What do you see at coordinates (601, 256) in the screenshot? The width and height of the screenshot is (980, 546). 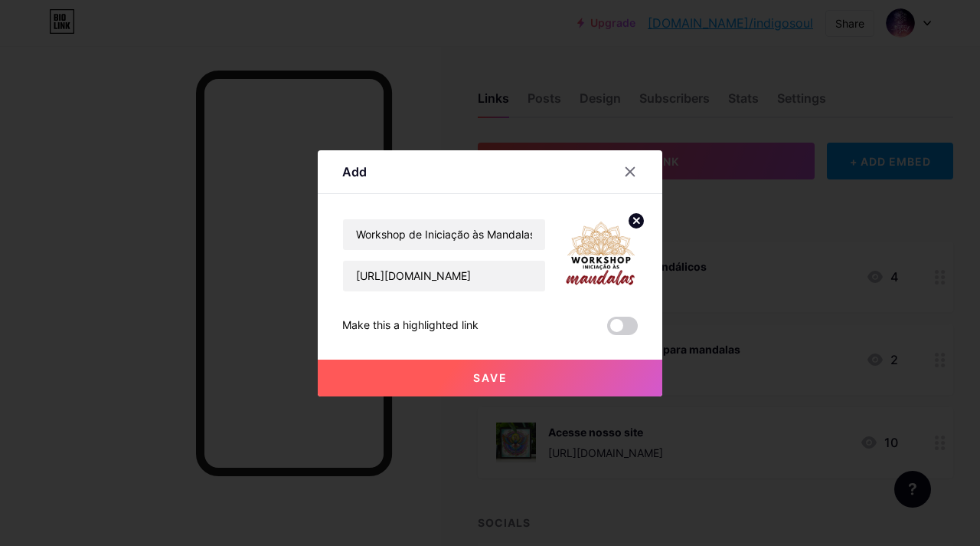 I see `img: link_thumbnail` at bounding box center [601, 256].